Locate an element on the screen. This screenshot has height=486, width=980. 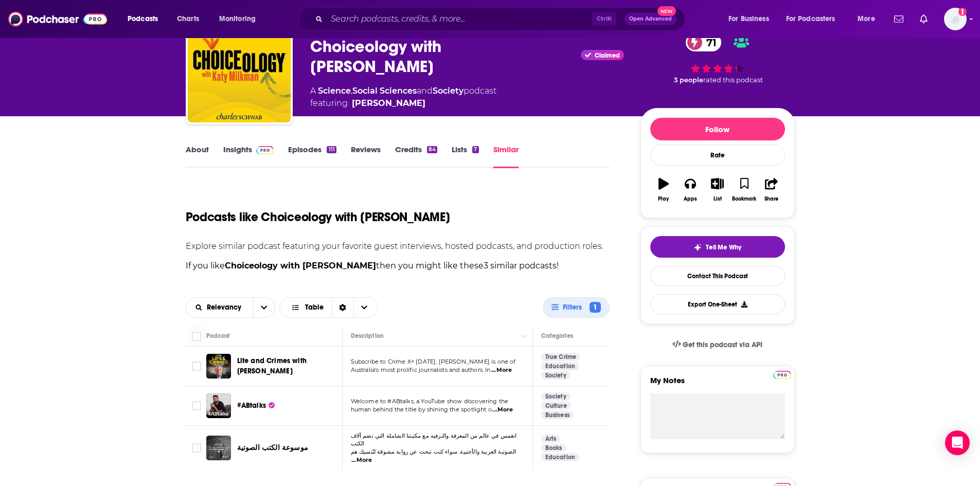
a: Episodes111 is located at coordinates (312, 156).